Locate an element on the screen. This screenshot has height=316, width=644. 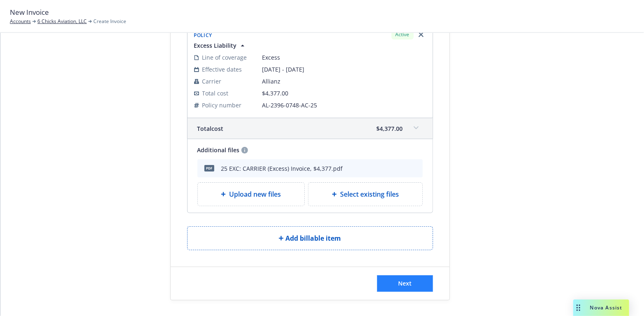
span: Excess Liability is located at coordinates (216, 45).